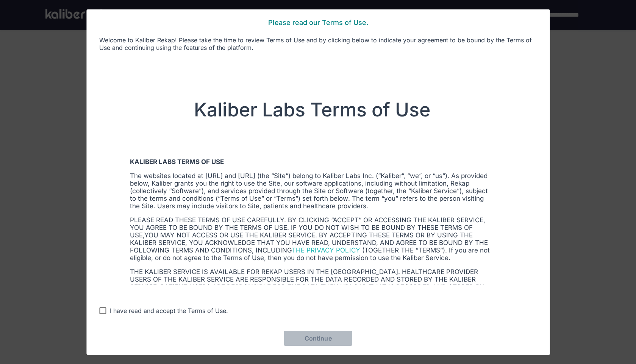 The image size is (636, 364). Describe the element at coordinates (318, 22) in the screenshot. I see `div: Please read our Terms of Use.` at that location.